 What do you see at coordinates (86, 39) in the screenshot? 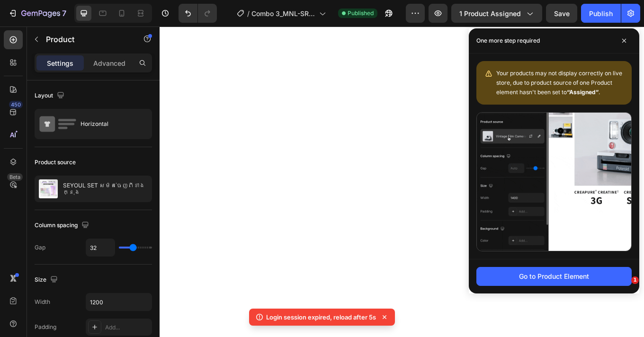
I see `p: Product` at bounding box center [86, 39].